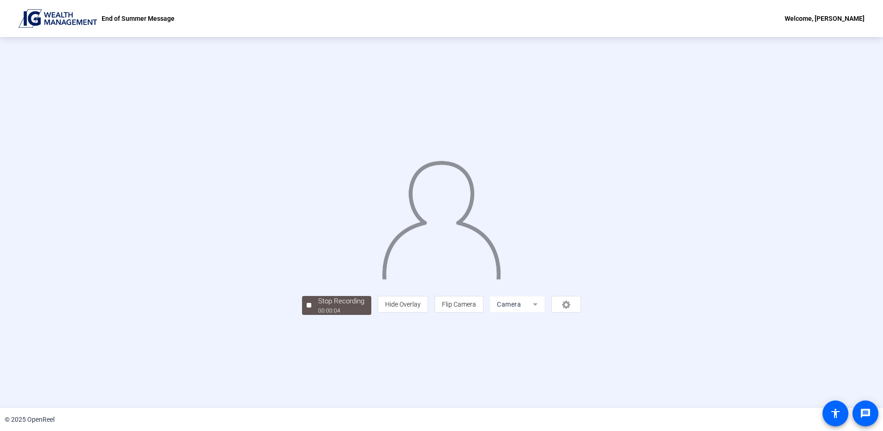 Image resolution: width=883 pixels, height=431 pixels. What do you see at coordinates (459, 304) in the screenshot?
I see `span: Flip Camera` at bounding box center [459, 304].